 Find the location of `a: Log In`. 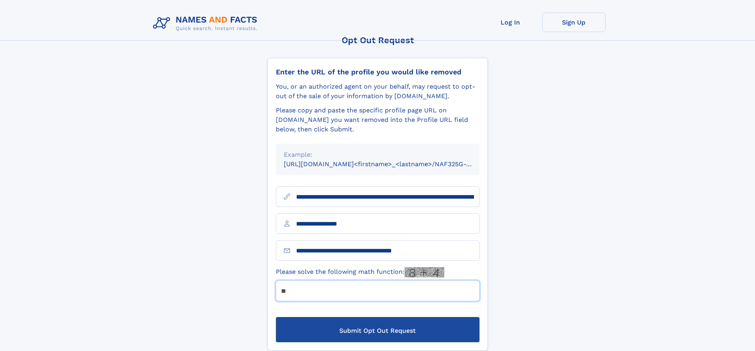

a: Log In is located at coordinates (510, 22).